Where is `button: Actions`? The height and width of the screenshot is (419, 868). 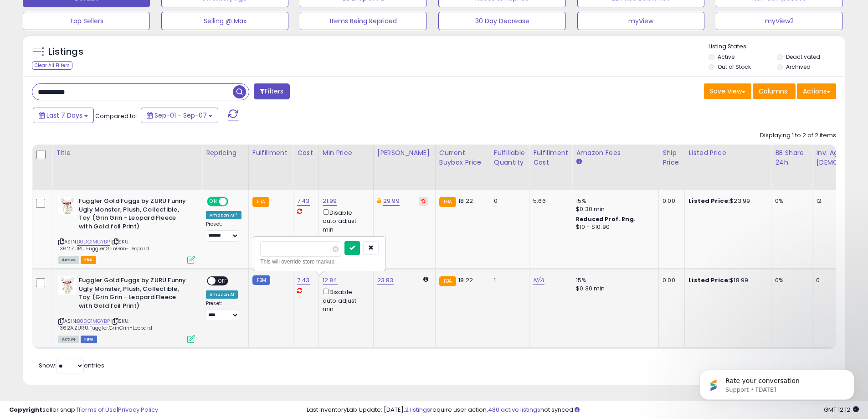
button: Actions is located at coordinates (817, 91).